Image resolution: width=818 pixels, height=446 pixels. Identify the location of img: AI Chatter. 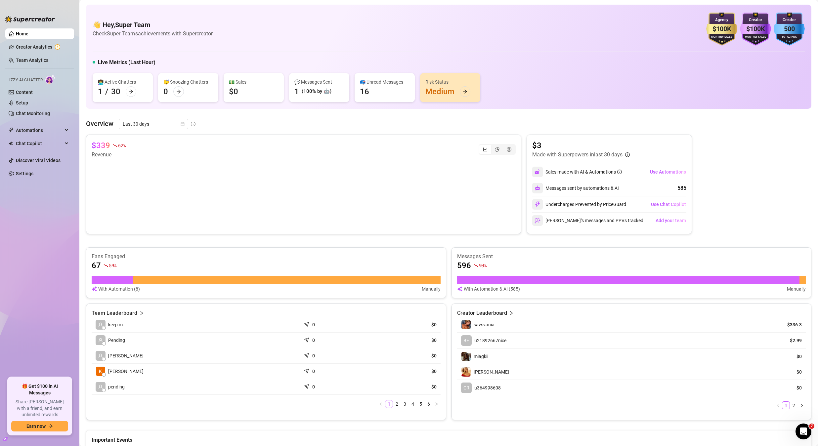
(50, 79).